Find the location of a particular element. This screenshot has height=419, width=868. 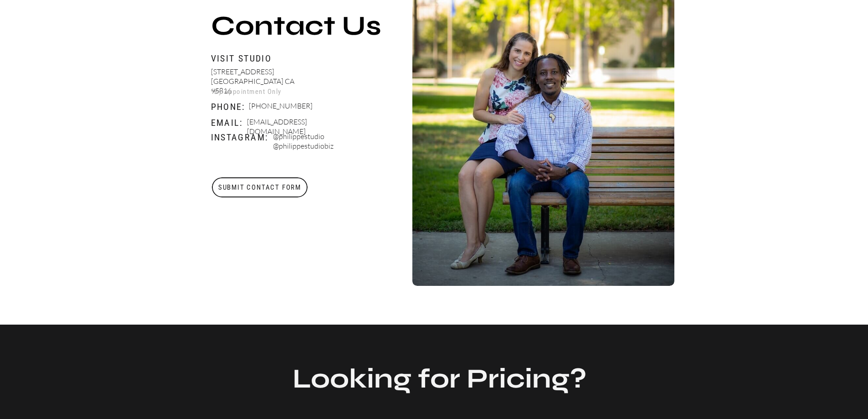

p: @philippestudio @philippestudiobiz is located at coordinates (326, 142).